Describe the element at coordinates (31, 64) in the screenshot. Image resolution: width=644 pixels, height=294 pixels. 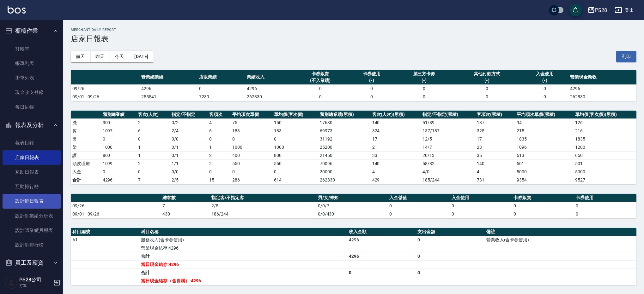
I see `a: 帳單列表` at that location.